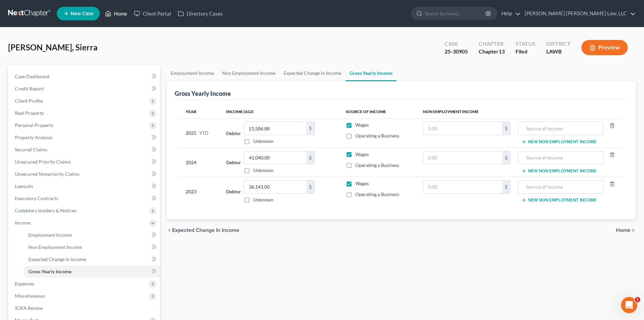 Image resolution: width=644 pixels, height=320 pixels. Describe the element at coordinates (46, 210) in the screenshot. I see `span: Codebtors Insiders & Notices` at that location.